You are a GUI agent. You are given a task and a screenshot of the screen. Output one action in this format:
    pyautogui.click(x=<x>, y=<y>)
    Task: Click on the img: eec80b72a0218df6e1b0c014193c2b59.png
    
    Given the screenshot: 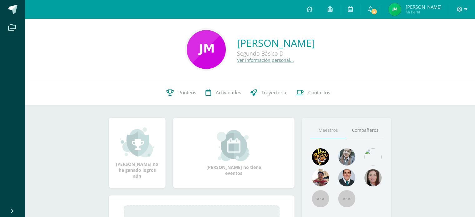 What is the action you would take?
    pyautogui.click(x=347, y=178)
    